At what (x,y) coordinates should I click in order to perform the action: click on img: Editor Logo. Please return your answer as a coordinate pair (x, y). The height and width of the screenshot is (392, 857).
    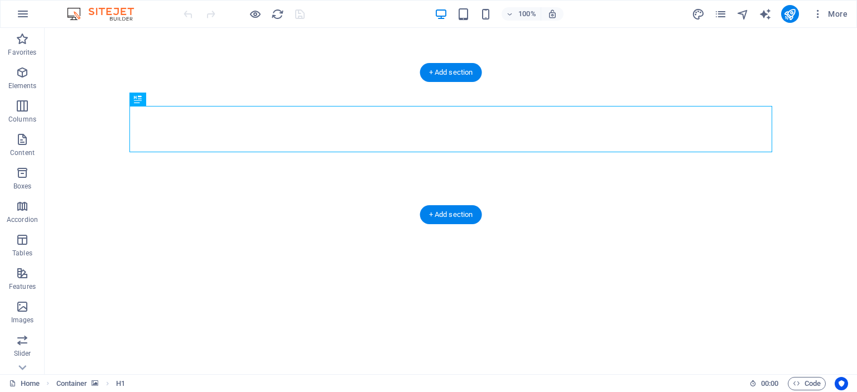
    Looking at the image, I should click on (106, 14).